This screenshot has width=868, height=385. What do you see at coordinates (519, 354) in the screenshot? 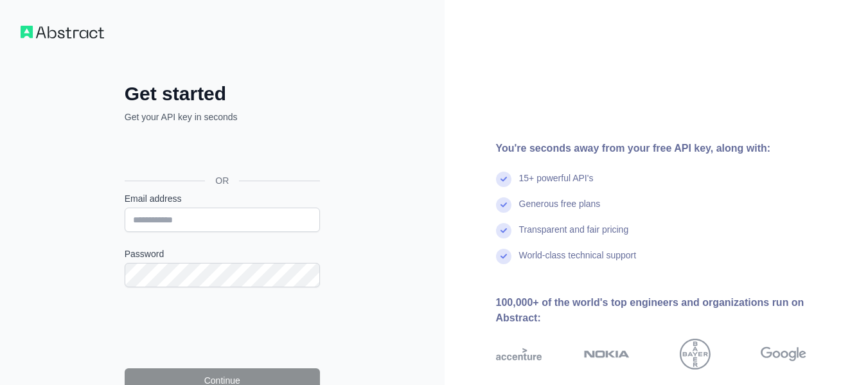
I see `img: accenture` at bounding box center [519, 354].